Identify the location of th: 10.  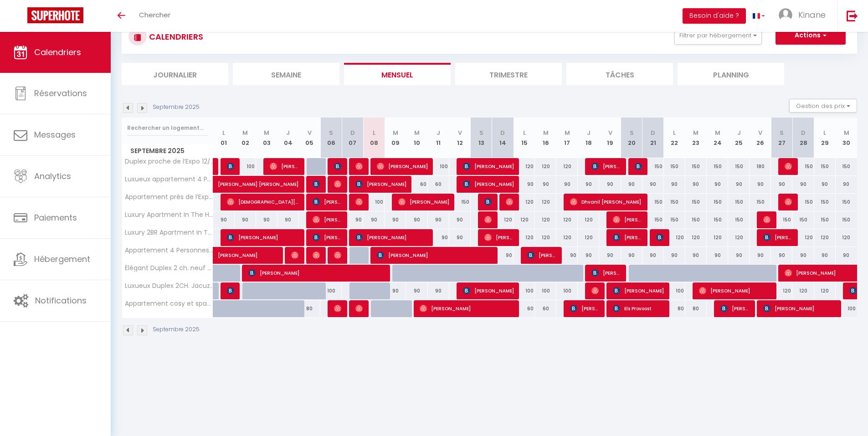
(416, 138).